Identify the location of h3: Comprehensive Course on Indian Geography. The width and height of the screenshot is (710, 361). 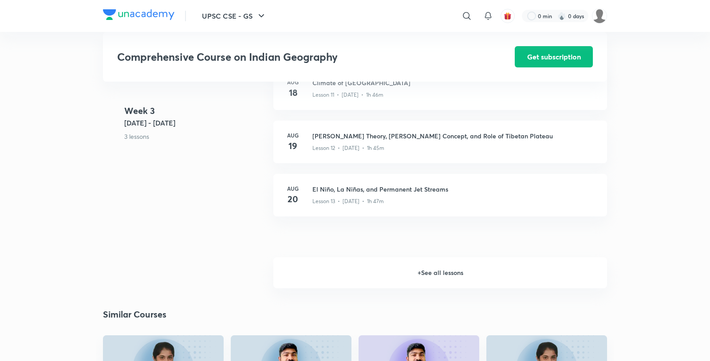
(291, 57).